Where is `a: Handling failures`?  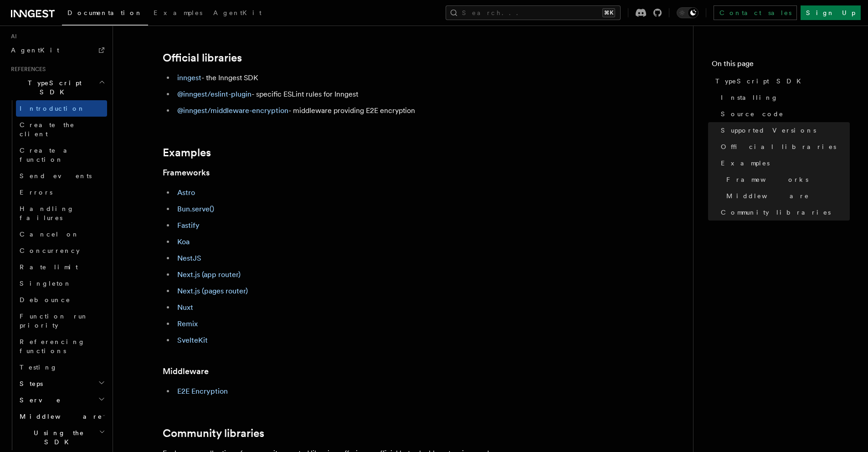
a: Handling failures is located at coordinates (61, 213).